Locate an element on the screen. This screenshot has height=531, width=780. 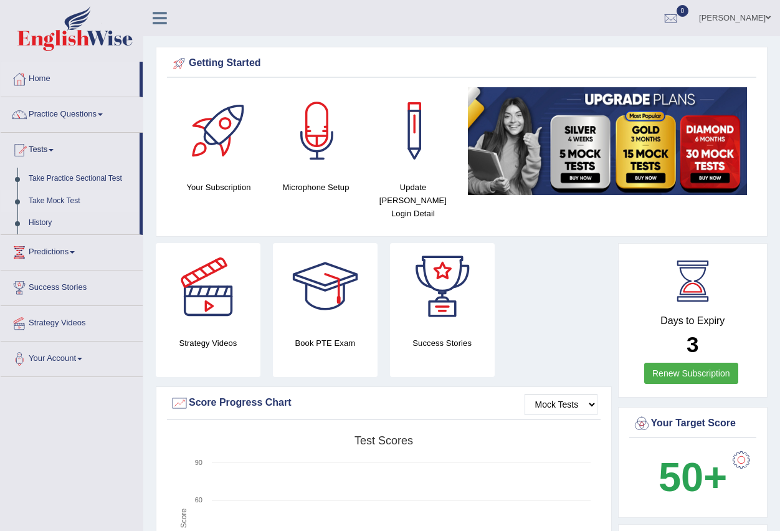
span: 0 is located at coordinates (683, 11).